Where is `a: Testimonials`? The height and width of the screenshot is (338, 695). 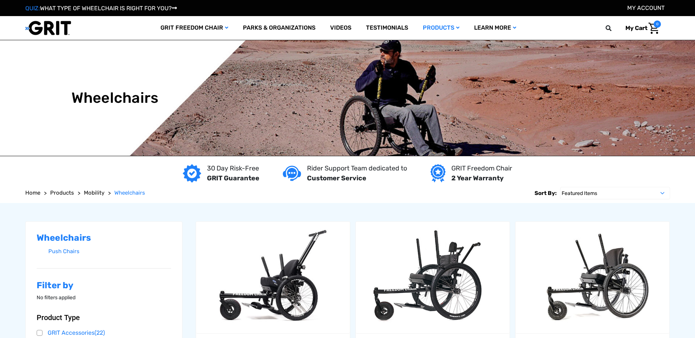
a: Testimonials is located at coordinates (387, 28).